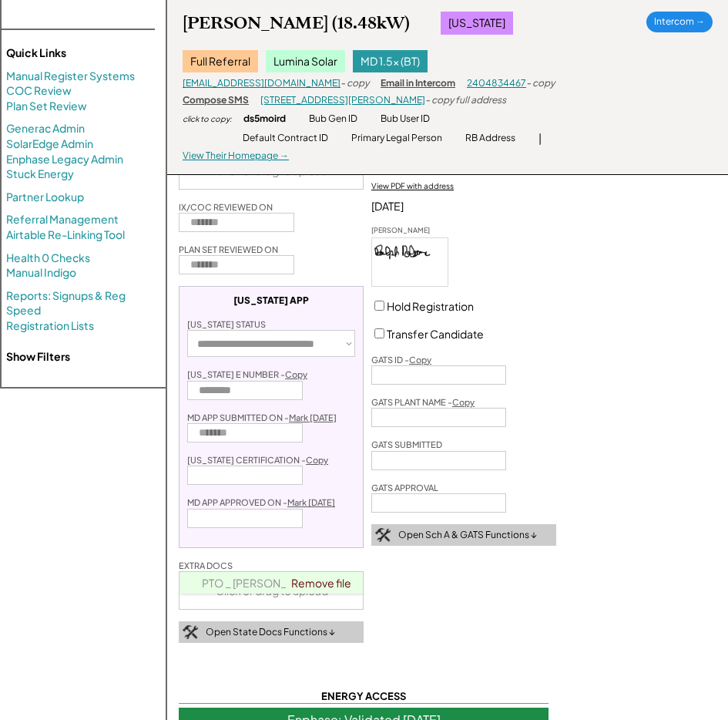 Image resolution: width=728 pixels, height=720 pixels. I want to click on div: ds5moird, so click(264, 119).